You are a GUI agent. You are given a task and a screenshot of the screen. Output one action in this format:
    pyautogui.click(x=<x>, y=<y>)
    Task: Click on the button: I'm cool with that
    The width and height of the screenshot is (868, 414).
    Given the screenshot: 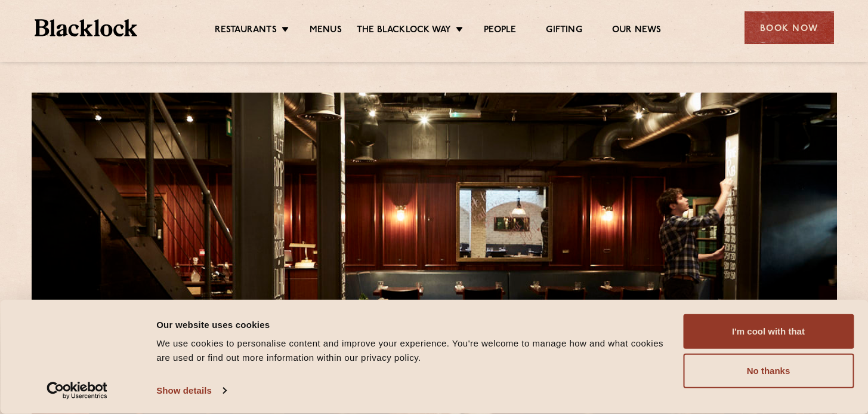 What is the action you would take?
    pyautogui.click(x=768, y=331)
    